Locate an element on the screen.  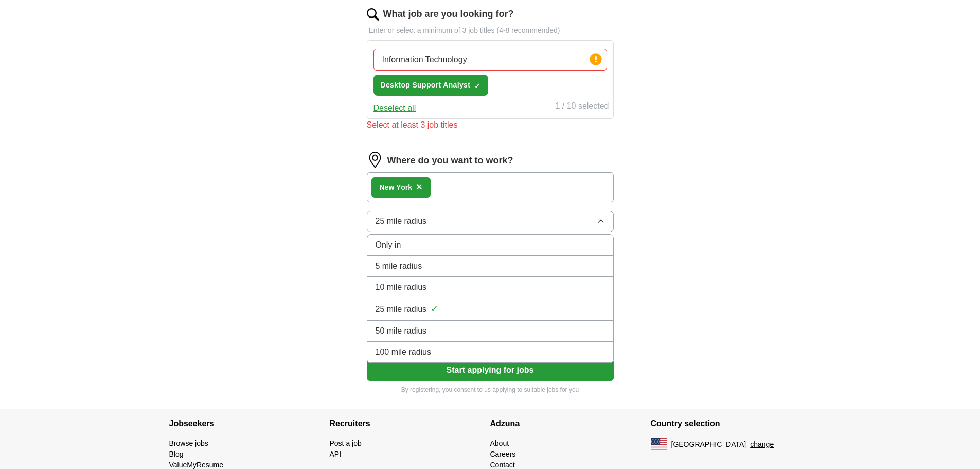
button: change is located at coordinates (762, 444).